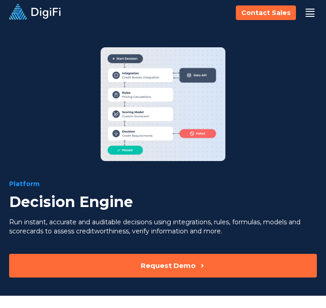 The image size is (326, 308). I want to click on div: Request Demo, so click(168, 266).